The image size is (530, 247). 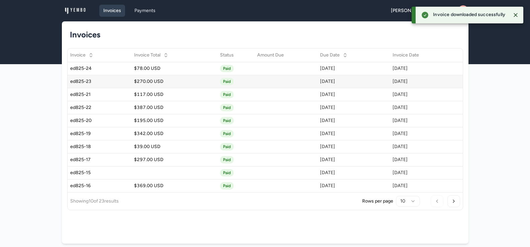 I want to click on button: Due Date, so click(x=334, y=55).